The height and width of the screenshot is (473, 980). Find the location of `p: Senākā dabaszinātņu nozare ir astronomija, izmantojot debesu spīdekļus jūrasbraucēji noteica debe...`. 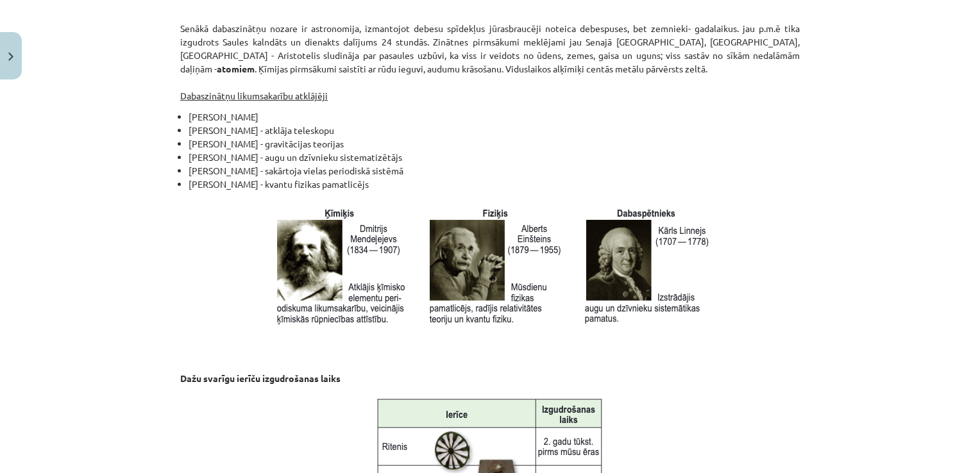

p: Senākā dabaszinātņu nozare ir astronomija, izmantojot debesu spīdekļus jūrasbraucēji noteica debe... is located at coordinates (490, 62).